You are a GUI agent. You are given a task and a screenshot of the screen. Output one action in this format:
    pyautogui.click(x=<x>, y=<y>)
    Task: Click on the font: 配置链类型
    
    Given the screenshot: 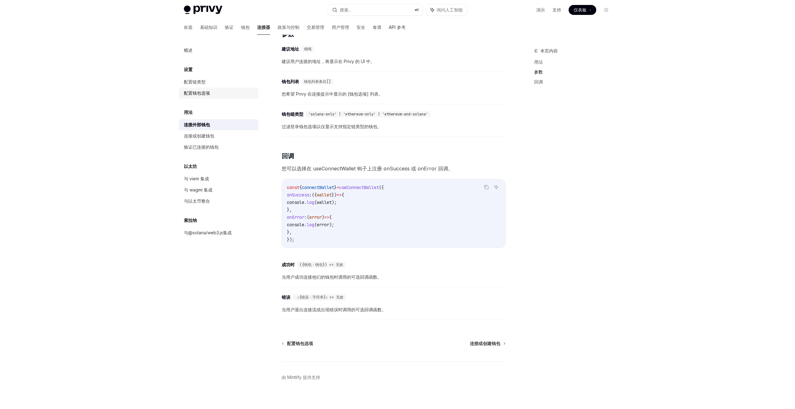 What is the action you would take?
    pyautogui.click(x=195, y=82)
    